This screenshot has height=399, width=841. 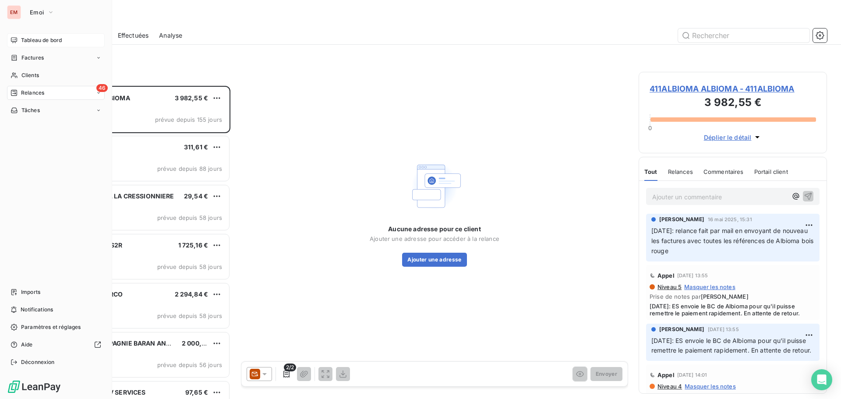 I want to click on a: Aide, so click(x=56, y=345).